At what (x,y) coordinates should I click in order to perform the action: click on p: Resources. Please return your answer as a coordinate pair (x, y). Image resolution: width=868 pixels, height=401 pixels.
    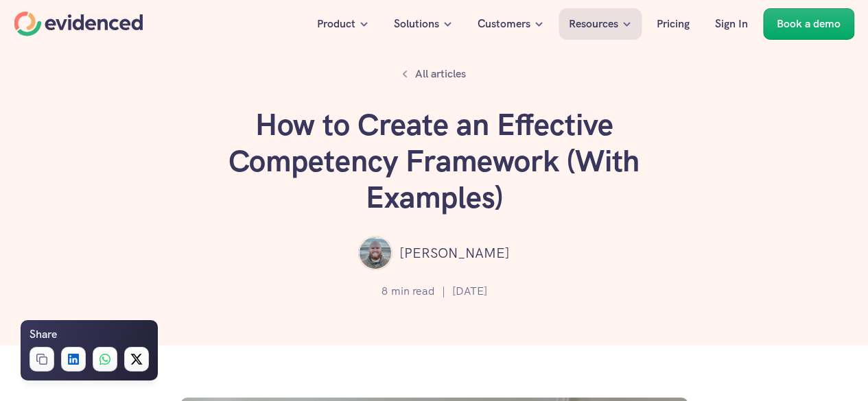
    Looking at the image, I should click on (594, 24).